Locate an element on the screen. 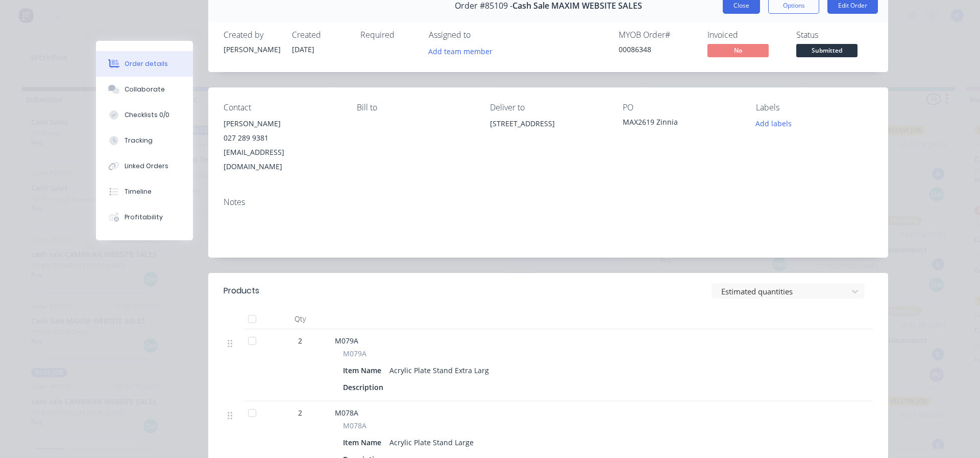 The image size is (980, 458). div: 027 289 9381 is located at coordinates (281, 138).